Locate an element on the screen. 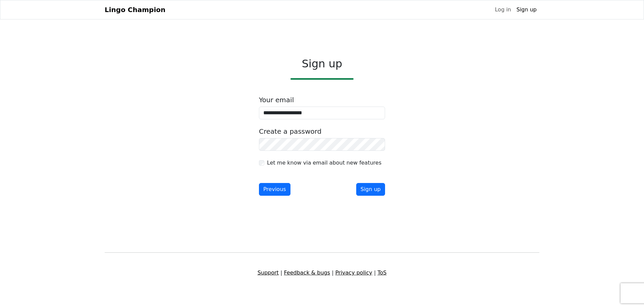 Image resolution: width=644 pixels, height=308 pixels. h2: Sign up is located at coordinates (322, 64).